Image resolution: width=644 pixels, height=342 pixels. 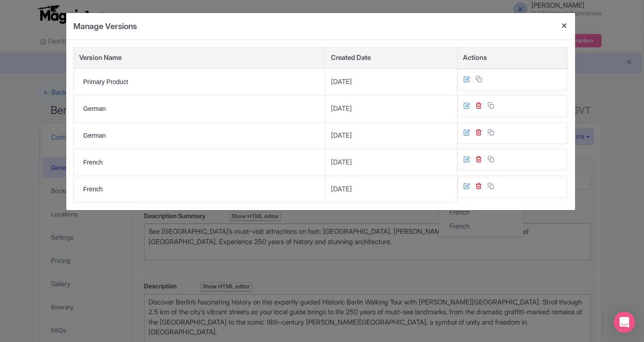 I want to click on button: Close, so click(x=564, y=25).